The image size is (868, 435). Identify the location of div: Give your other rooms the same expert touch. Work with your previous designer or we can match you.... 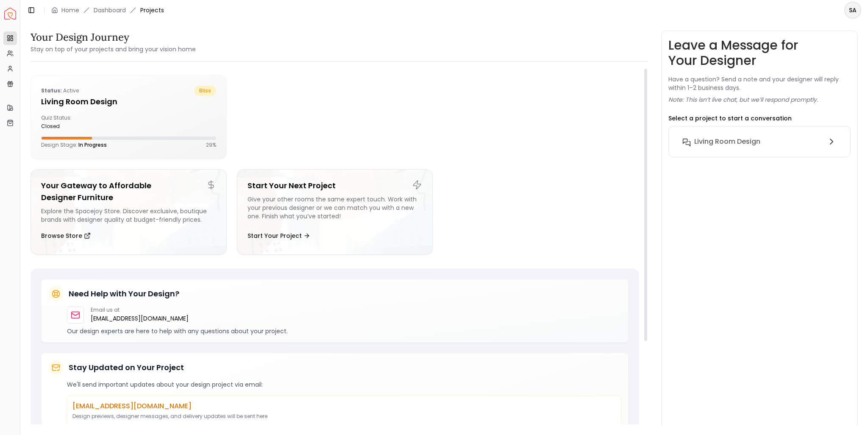
(334, 210).